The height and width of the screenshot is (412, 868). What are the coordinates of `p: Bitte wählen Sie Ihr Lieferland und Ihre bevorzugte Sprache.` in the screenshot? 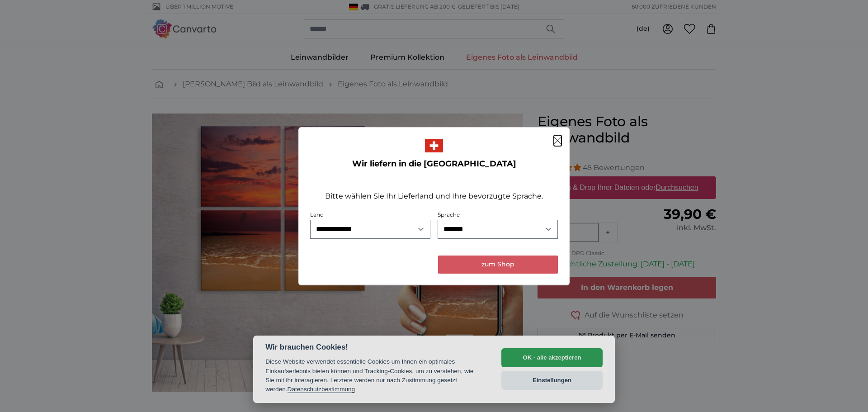 It's located at (434, 196).